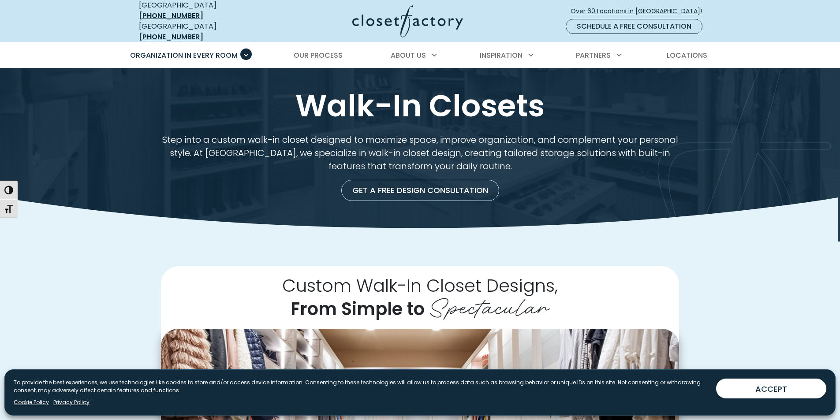 This screenshot has width=840, height=420. Describe the element at coordinates (420, 286) in the screenshot. I see `span: Custom Walk-In Closet Designs,` at that location.